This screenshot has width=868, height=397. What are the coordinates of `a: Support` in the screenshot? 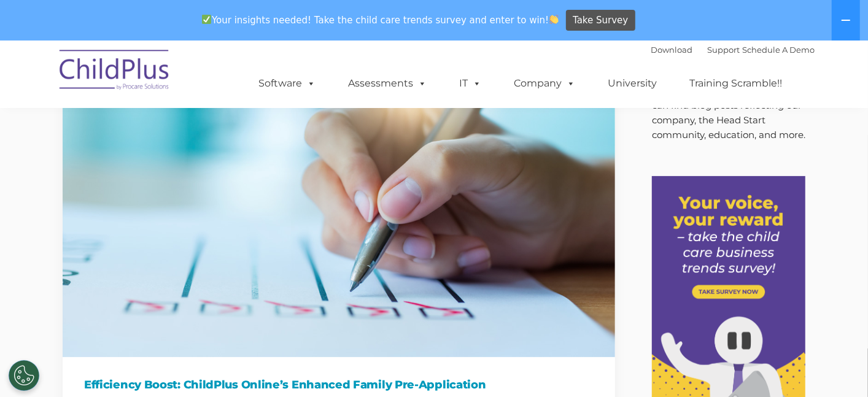 It's located at (723, 50).